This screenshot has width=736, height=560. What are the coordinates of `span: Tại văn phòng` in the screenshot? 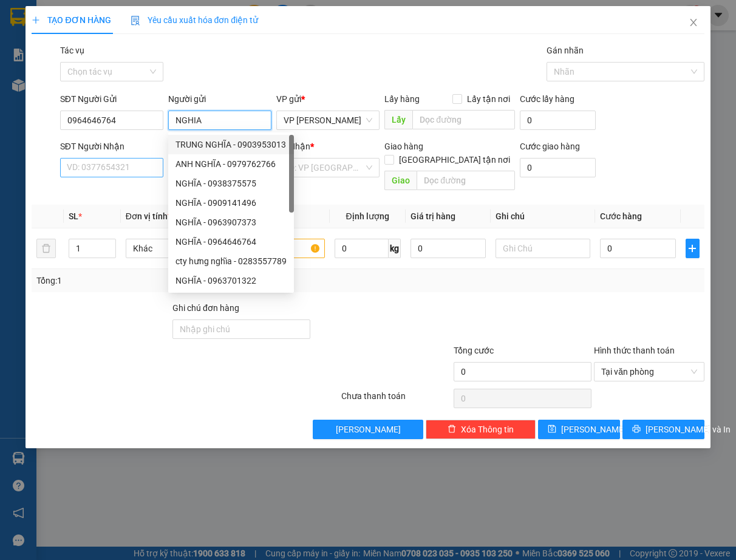 It's located at (648, 372).